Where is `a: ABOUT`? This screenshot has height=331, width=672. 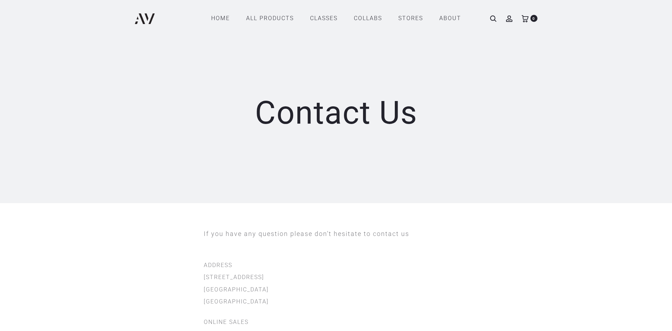
a: ABOUT is located at coordinates (450, 18).